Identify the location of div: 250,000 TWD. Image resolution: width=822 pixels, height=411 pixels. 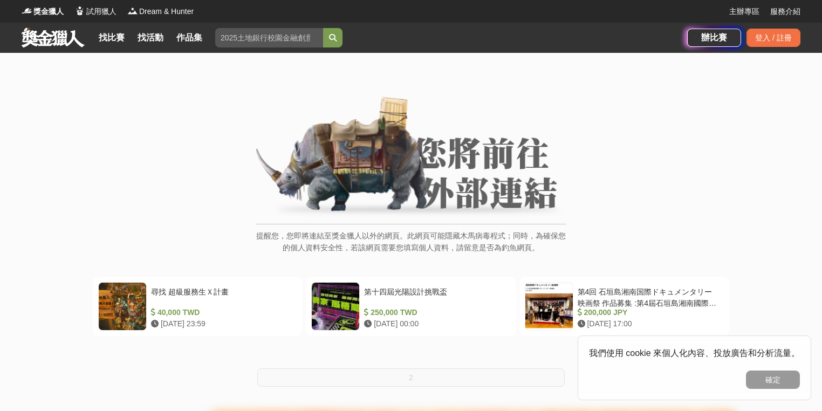
(435, 312).